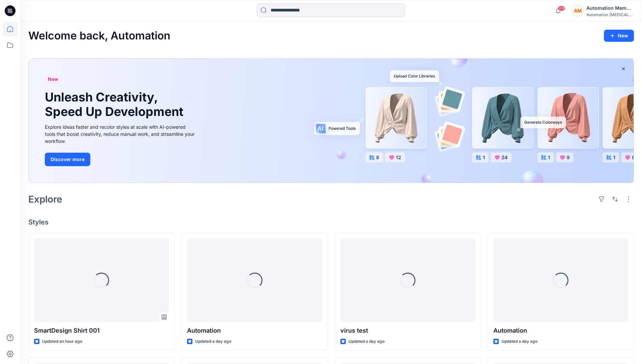 The height and width of the screenshot is (364, 642). Describe the element at coordinates (610, 8) in the screenshot. I see `div: Automation Member` at that location.